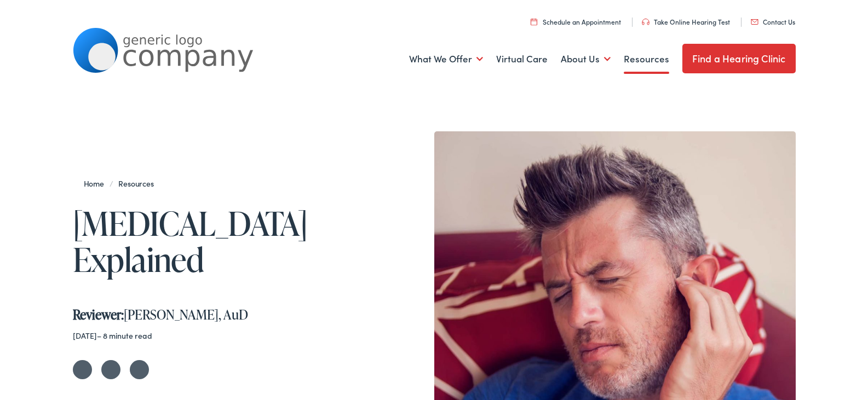  Describe the element at coordinates (98, 314) in the screenshot. I see `strong: Reviewer:` at that location.